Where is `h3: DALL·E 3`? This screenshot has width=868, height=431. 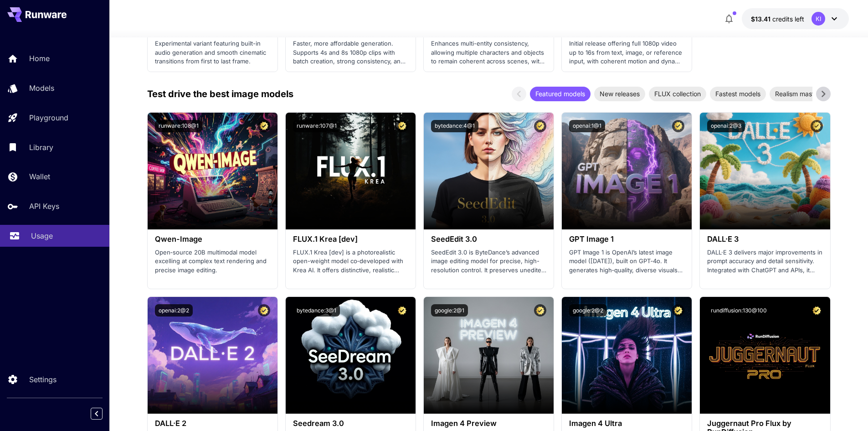 h3: DALL·E 3 is located at coordinates (765, 239).